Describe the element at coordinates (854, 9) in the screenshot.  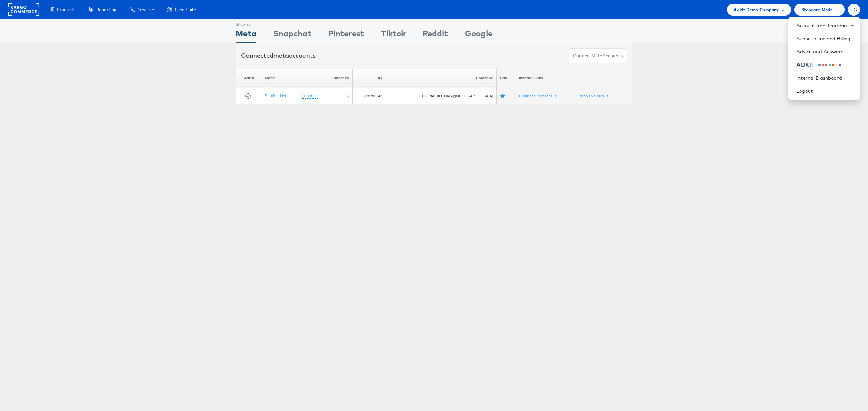
I see `span: CG` at that location.